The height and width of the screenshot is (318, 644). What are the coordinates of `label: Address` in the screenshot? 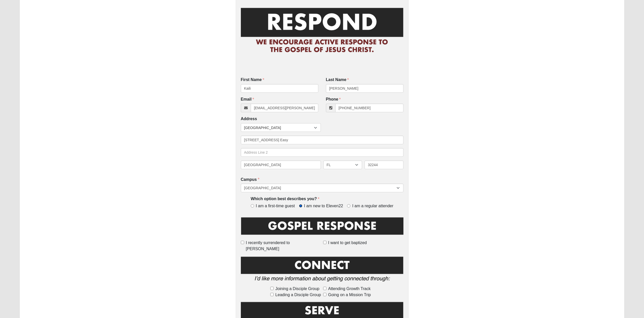 It's located at (249, 119).